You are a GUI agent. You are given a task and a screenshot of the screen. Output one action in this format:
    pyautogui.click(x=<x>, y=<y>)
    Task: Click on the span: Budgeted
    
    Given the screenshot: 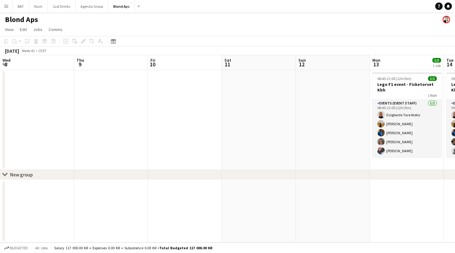 What is the action you would take?
    pyautogui.click(x=19, y=248)
    